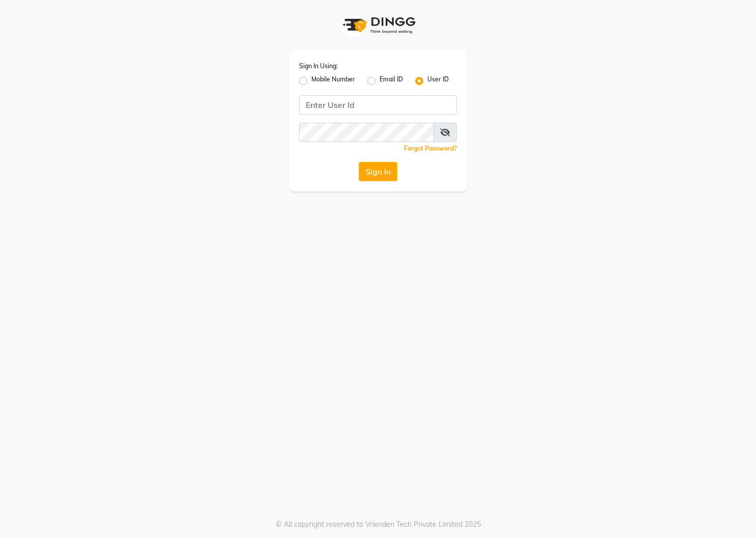 This screenshot has width=756, height=538. What do you see at coordinates (391, 81) in the screenshot?
I see `label: Email ID` at bounding box center [391, 81].